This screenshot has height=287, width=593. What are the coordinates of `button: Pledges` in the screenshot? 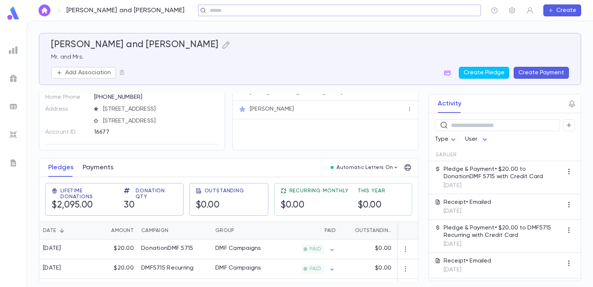 It's located at (61, 167).